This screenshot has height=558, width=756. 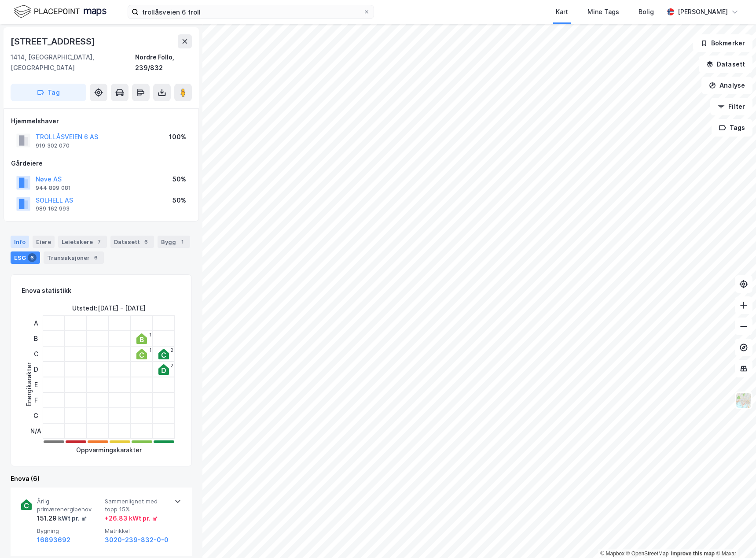 What do you see at coordinates (29, 385) in the screenshot?
I see `div: Energikarakter` at bounding box center [29, 385].